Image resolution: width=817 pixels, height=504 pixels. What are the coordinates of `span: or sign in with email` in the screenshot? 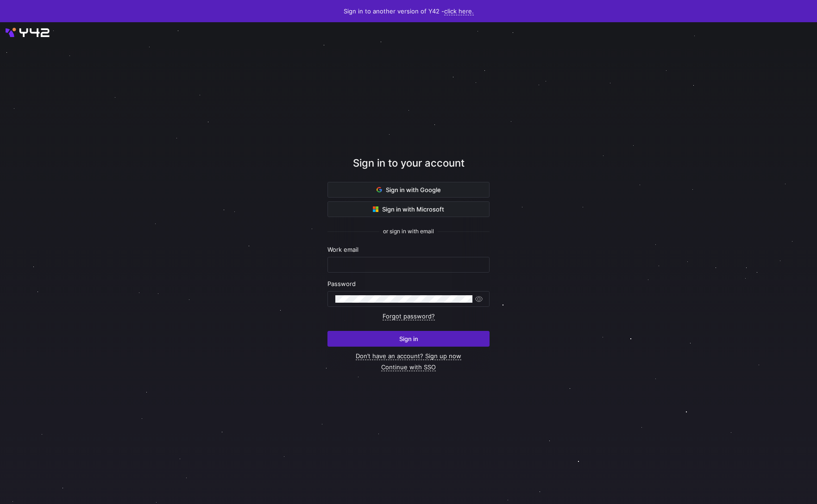 It's located at (408, 231).